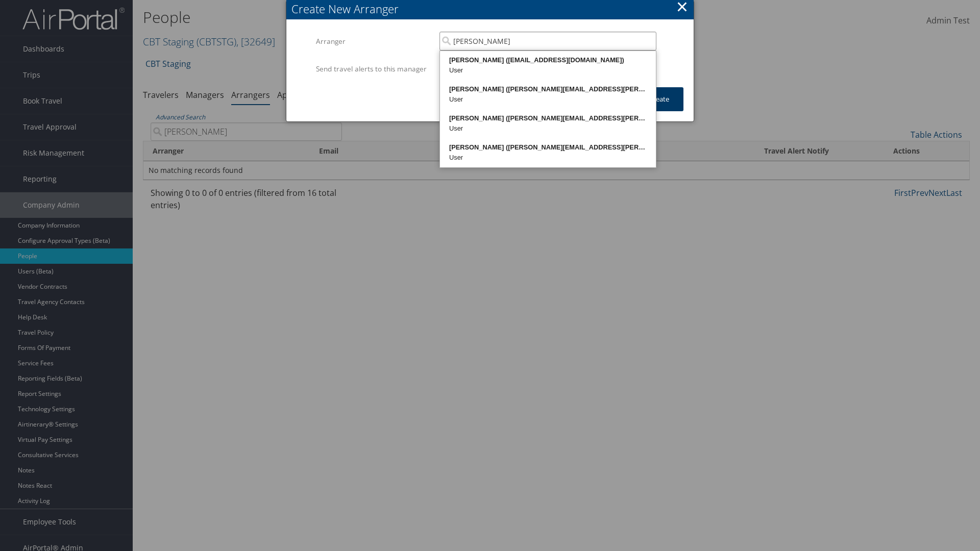  I want to click on div: Create New Arranger, so click(493, 8).